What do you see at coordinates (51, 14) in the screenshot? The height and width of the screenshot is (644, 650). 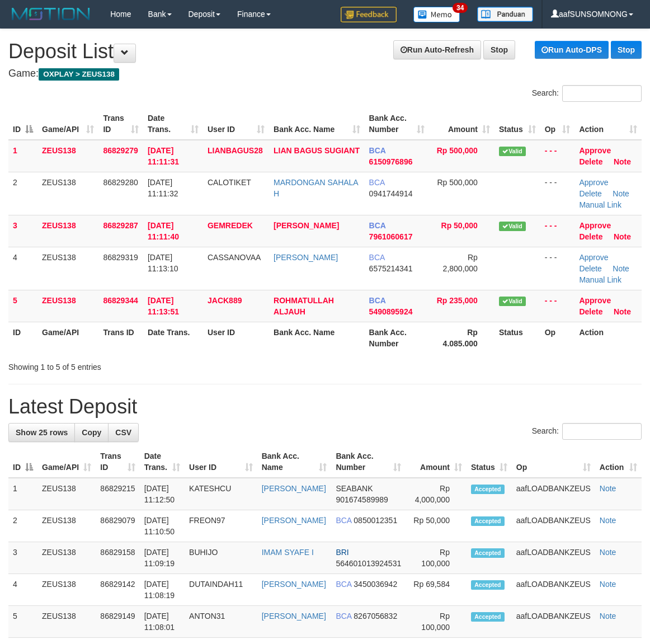 I see `img: MOTION_logo.png` at bounding box center [51, 14].